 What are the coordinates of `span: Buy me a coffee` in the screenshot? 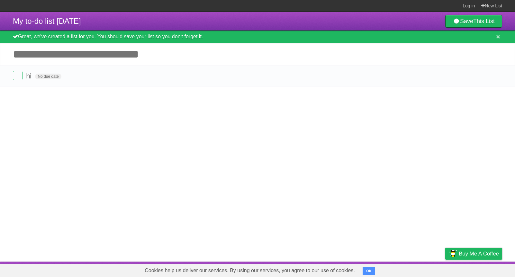 It's located at (479, 254).